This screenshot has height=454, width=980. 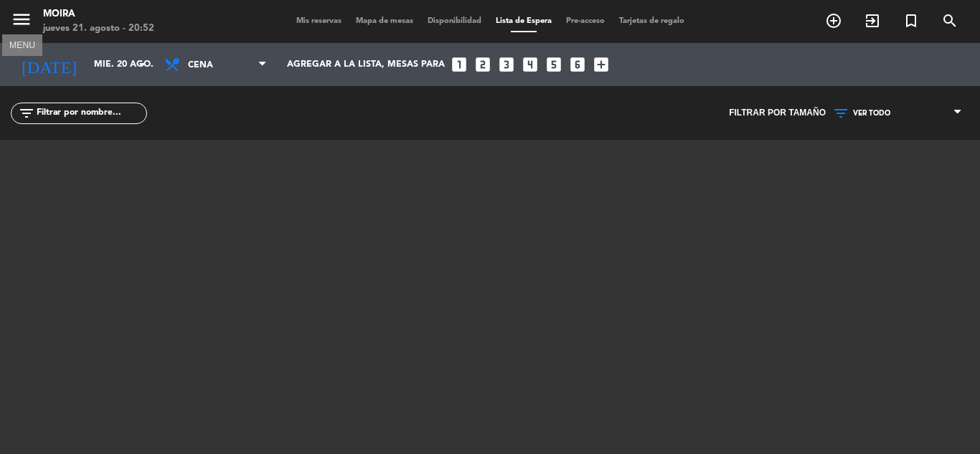 I want to click on i: add_circle_outline, so click(x=834, y=21).